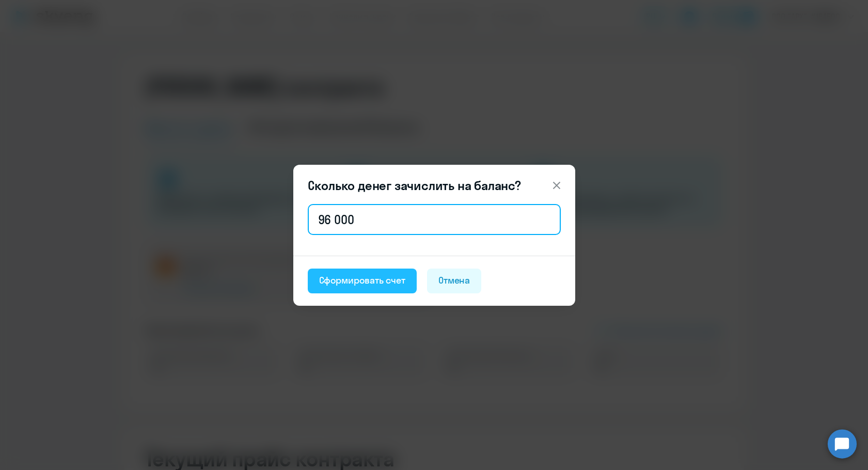  Describe the element at coordinates (434, 220) in the screenshot. I see `input: 1 000 000 000 ₽` at that location.